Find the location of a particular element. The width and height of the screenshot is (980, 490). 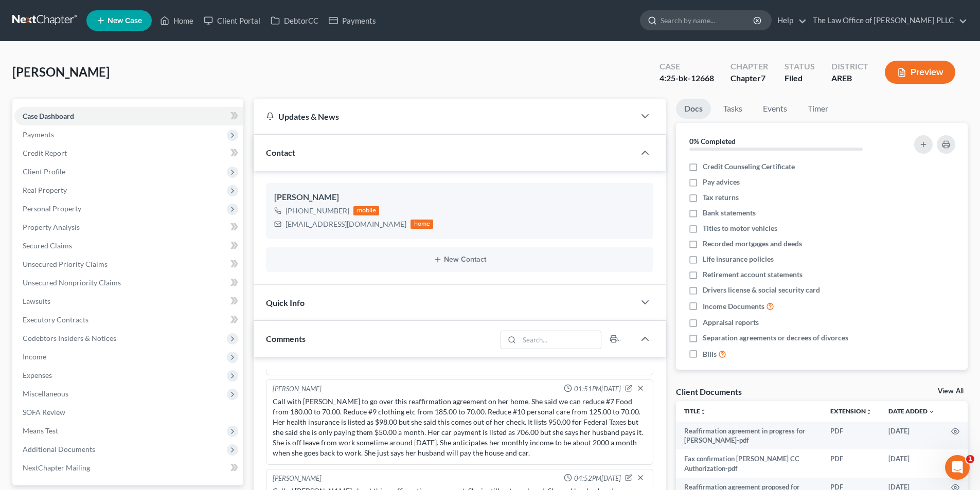

span: Miscellaneous is located at coordinates (45, 394).